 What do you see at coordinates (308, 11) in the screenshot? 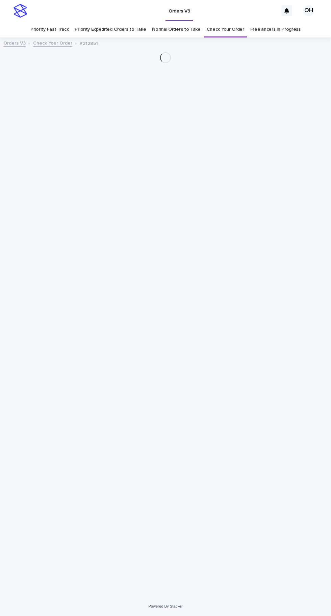
I see `div: OH` at bounding box center [308, 11].